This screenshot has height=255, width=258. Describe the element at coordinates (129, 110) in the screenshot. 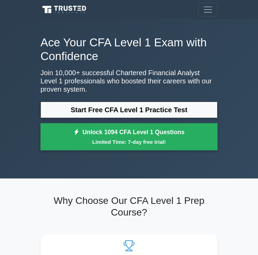

I see `a: Start Free CFA Level 1 Practice Test` at that location.